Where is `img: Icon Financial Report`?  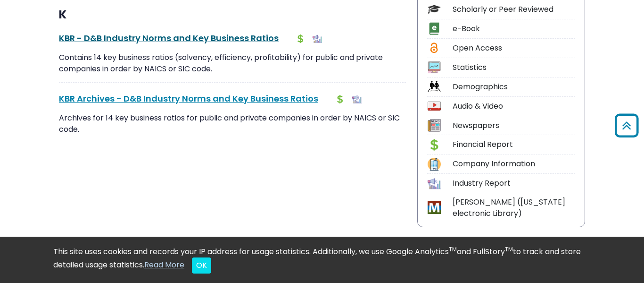 img: Icon Financial Report is located at coordinates (434, 145).